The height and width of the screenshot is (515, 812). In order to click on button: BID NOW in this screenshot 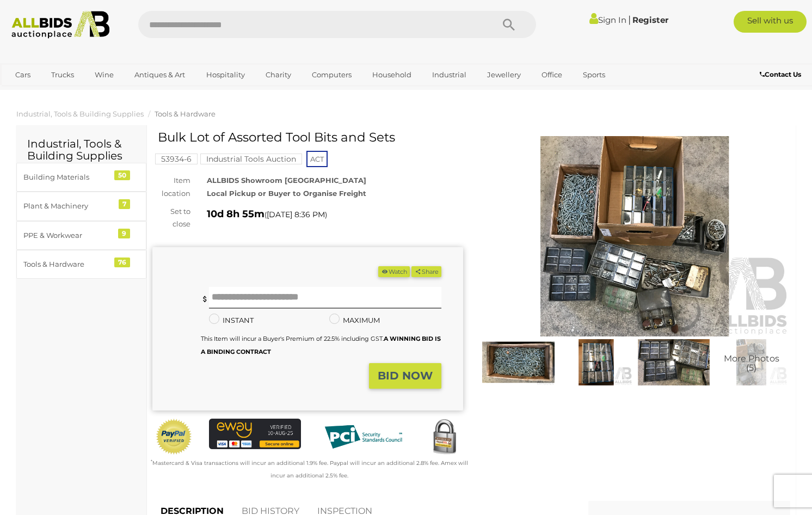, I will do `click(404, 376)`.